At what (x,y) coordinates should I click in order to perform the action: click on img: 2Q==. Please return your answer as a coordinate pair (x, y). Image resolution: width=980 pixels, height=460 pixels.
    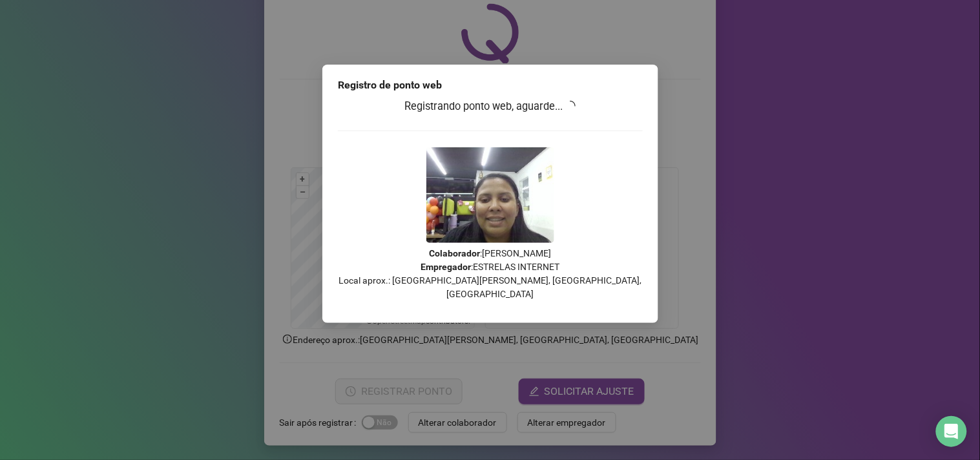
    Looking at the image, I should click on (491, 195).